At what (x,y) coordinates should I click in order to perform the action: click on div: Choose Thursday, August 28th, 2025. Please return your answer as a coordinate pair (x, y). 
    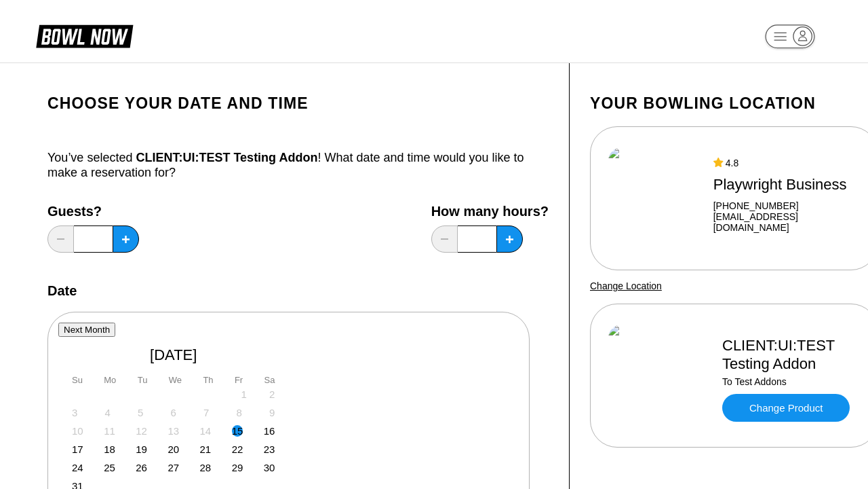
    Looking at the image, I should click on (206, 467).